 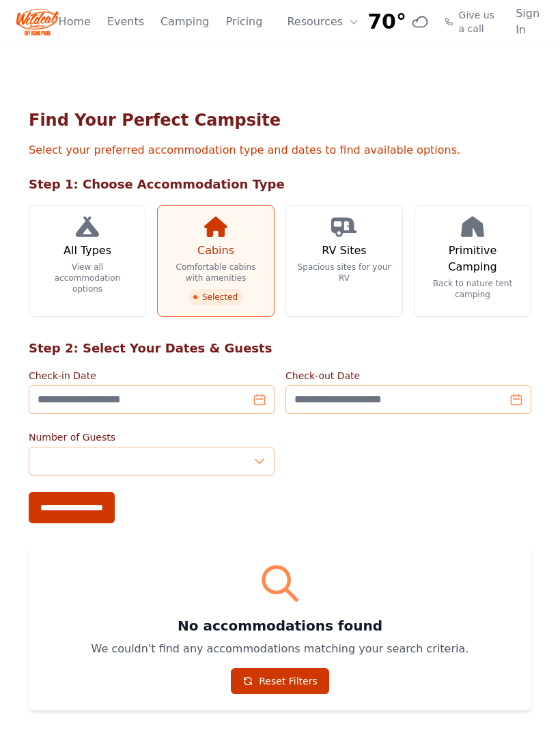 What do you see at coordinates (87, 278) in the screenshot?
I see `p: View all accommodation options` at bounding box center [87, 278].